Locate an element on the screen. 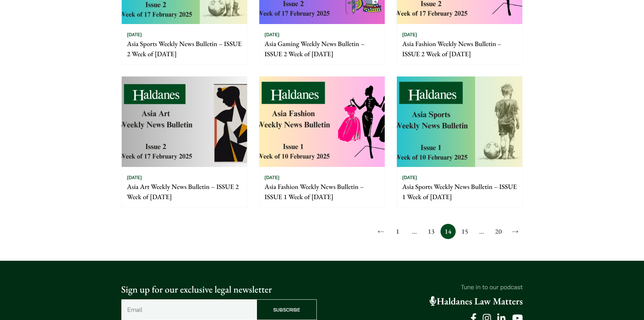 The width and height of the screenshot is (644, 320). a: 15 is located at coordinates (465, 231).